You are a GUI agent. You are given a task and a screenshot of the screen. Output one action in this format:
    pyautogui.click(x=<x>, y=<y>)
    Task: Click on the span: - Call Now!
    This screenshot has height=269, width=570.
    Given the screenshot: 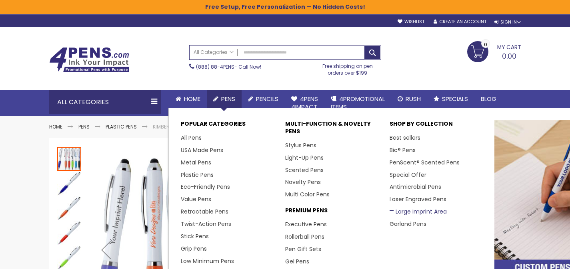 What is the action you would take?
    pyautogui.click(x=228, y=67)
    